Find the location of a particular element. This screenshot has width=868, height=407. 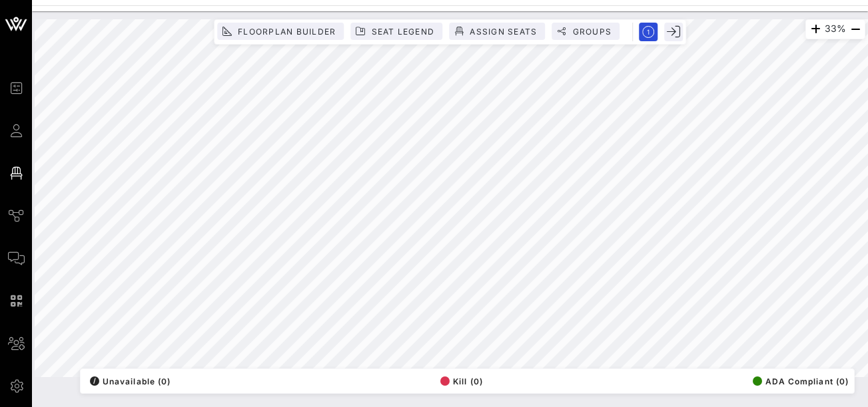

span: Unavailable (0) is located at coordinates (130, 381).